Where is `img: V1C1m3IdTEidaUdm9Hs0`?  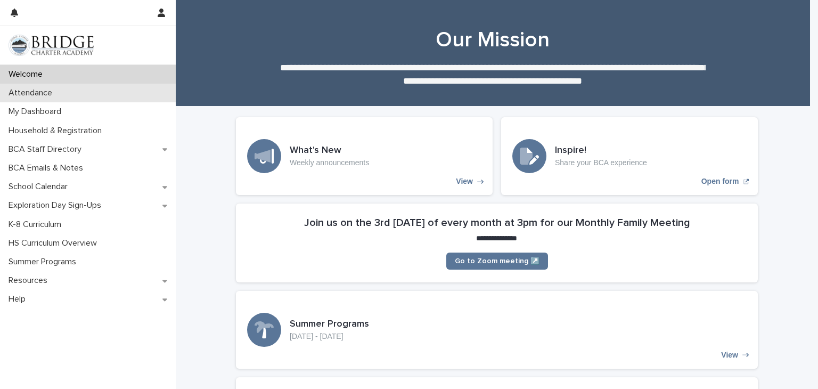 img: V1C1m3IdTEidaUdm9Hs0 is located at coordinates (51, 45).